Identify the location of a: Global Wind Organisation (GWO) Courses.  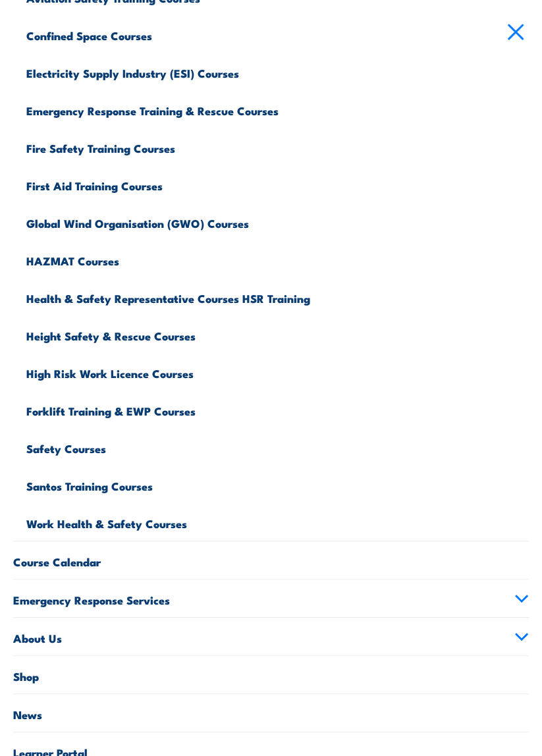
(277, 221).